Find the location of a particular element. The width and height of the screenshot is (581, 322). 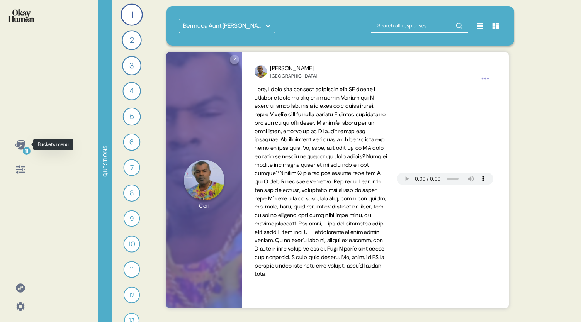

div: 10 is located at coordinates (131, 244).